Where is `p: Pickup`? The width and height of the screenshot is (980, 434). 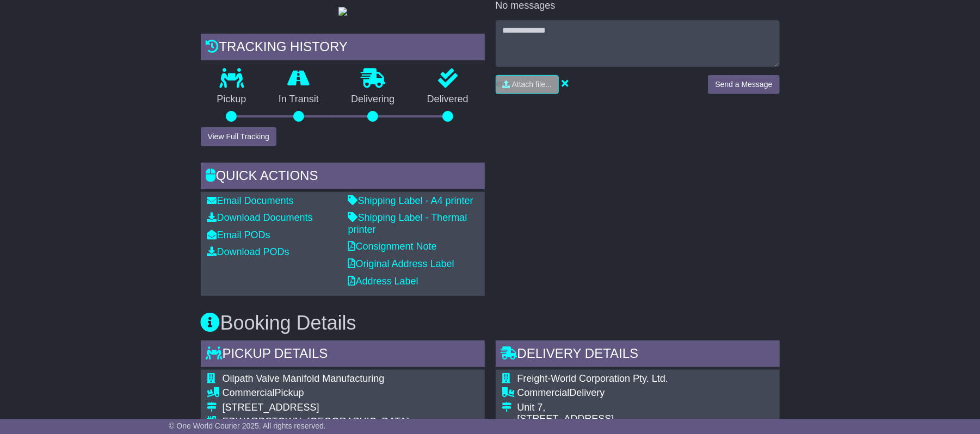 p: Pickup is located at coordinates (231, 100).